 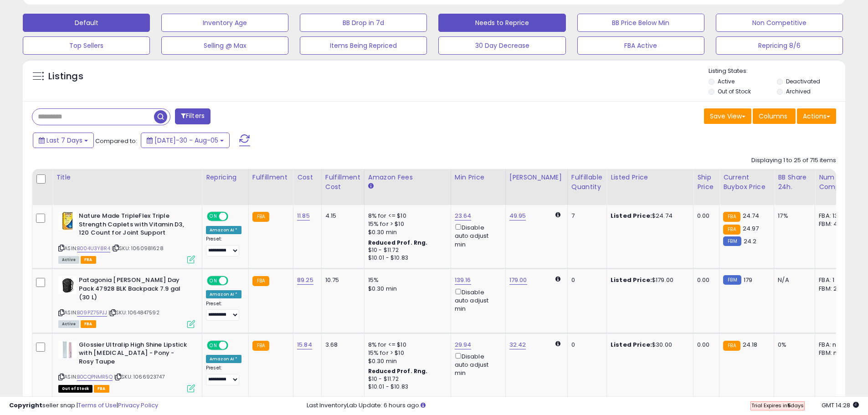 I want to click on a: 179.00, so click(x=518, y=280).